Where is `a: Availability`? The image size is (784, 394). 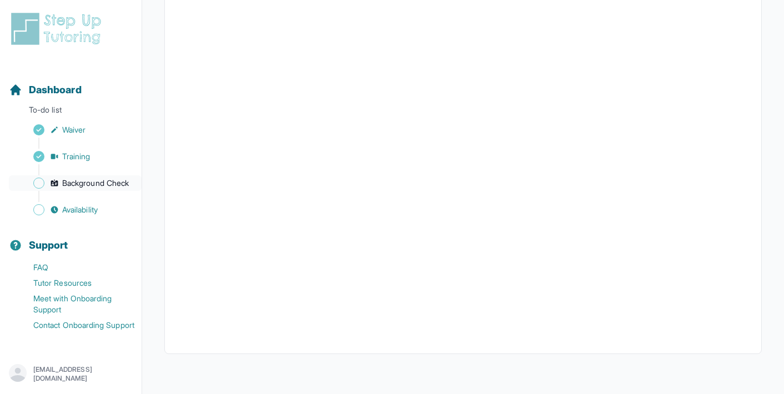
a: Availability is located at coordinates (75, 210).